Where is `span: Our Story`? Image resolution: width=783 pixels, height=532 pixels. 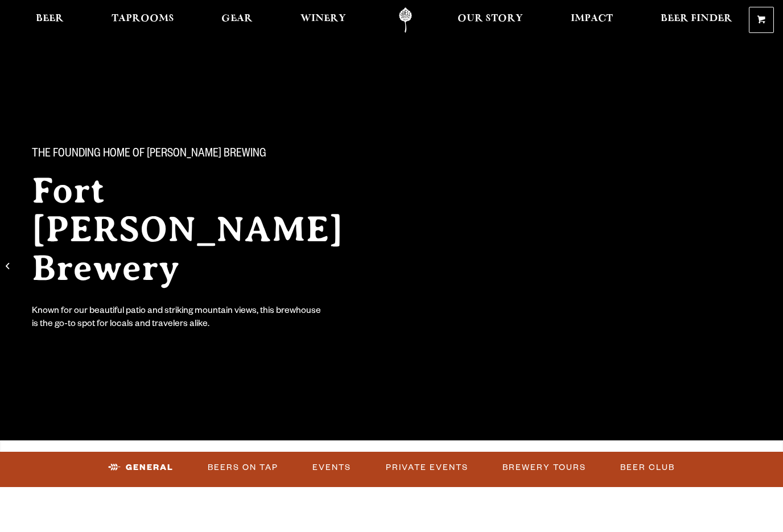
span: Our Story is located at coordinates (490, 19).